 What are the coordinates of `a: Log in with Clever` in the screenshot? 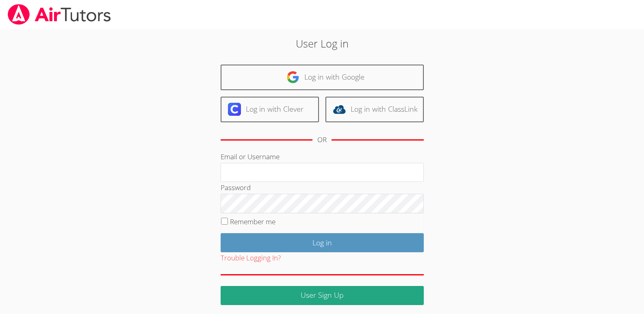 It's located at (270, 109).